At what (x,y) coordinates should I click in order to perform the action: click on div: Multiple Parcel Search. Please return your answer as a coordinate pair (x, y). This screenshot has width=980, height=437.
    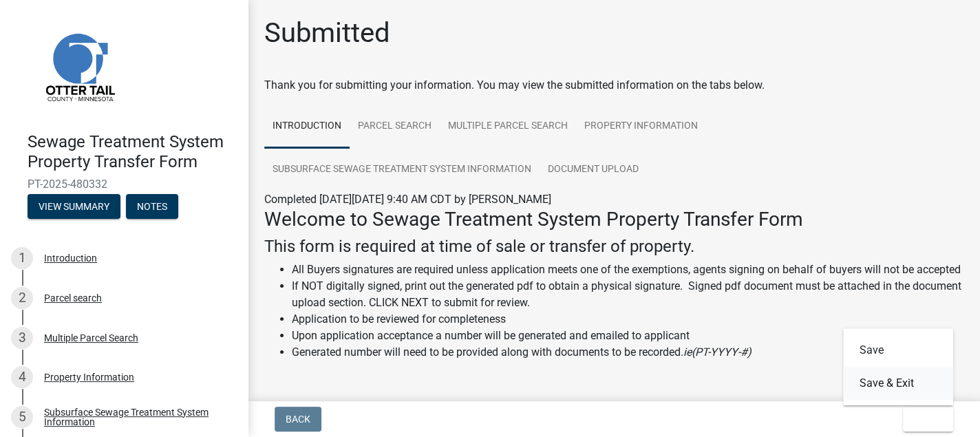
    Looking at the image, I should click on (91, 338).